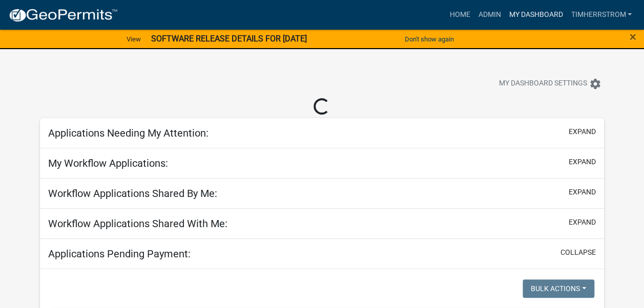 This screenshot has width=644, height=308. Describe the element at coordinates (601, 15) in the screenshot. I see `a: TimHerrstrom` at that location.